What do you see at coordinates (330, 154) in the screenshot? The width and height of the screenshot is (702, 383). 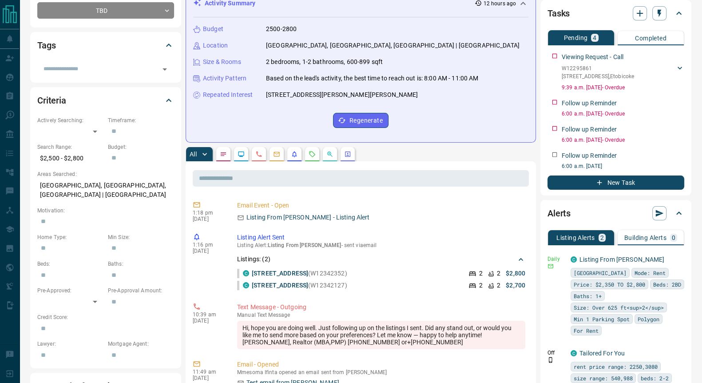 I see `svg: Opportunities` at bounding box center [330, 154].